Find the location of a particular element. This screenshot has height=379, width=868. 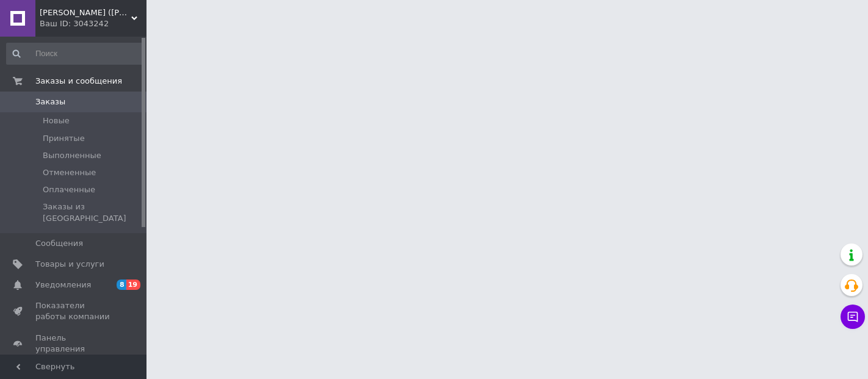

span: 8 is located at coordinates (121, 284).